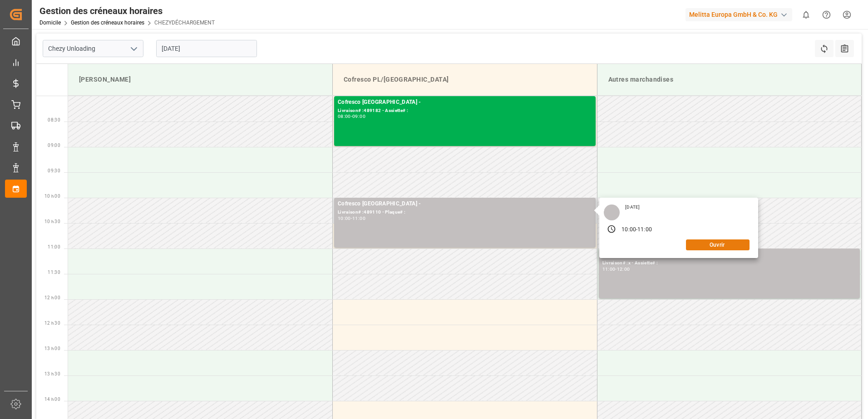  Describe the element at coordinates (52, 298) in the screenshot. I see `span: 12 h 00` at that location.